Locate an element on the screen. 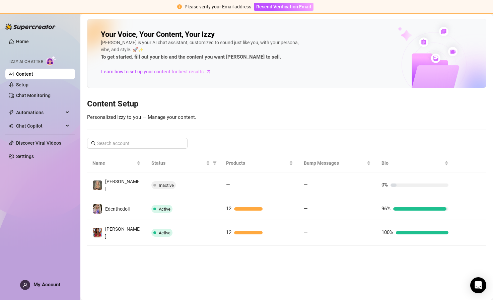 The height and width of the screenshot is (300, 493). span: 100% is located at coordinates (387, 232).